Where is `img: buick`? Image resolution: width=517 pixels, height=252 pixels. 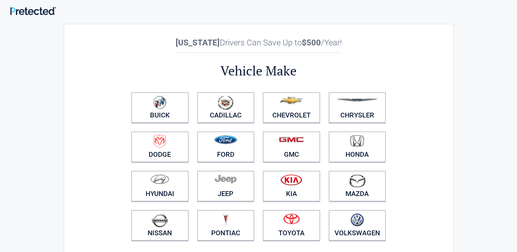
img: buick is located at coordinates (160, 103).